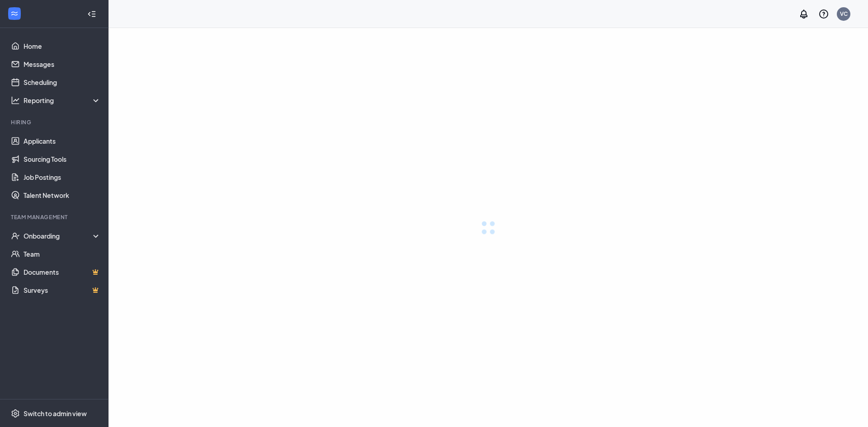  Describe the element at coordinates (92, 14) in the screenshot. I see `svg: Collapse` at that location.